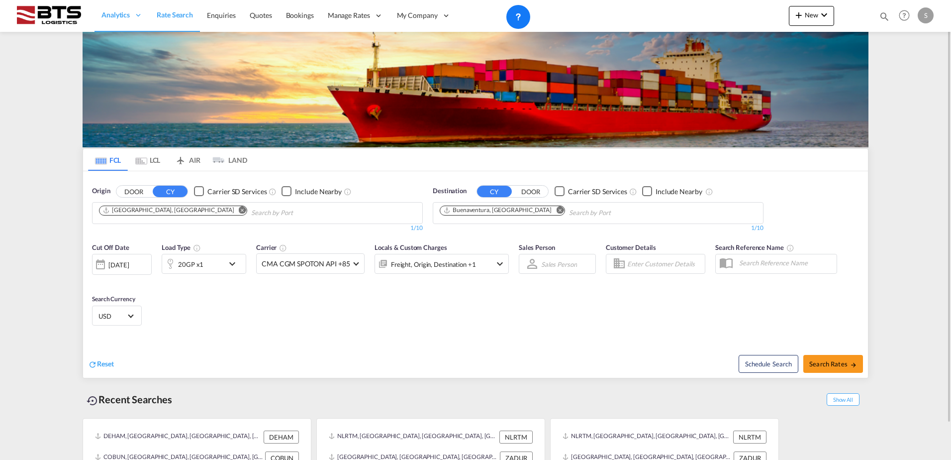 The image size is (951, 460). I want to click on span: Enquiries, so click(221, 15).